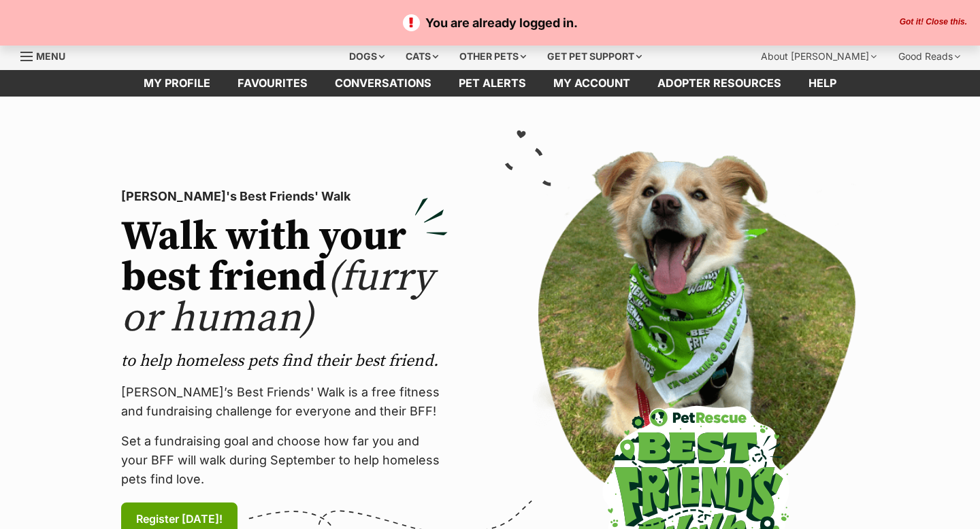 The width and height of the screenshot is (980, 529). Describe the element at coordinates (284, 461) in the screenshot. I see `p: Set a fundraising goal and choose how far you and your BFF will walk during September to help hom...` at that location.